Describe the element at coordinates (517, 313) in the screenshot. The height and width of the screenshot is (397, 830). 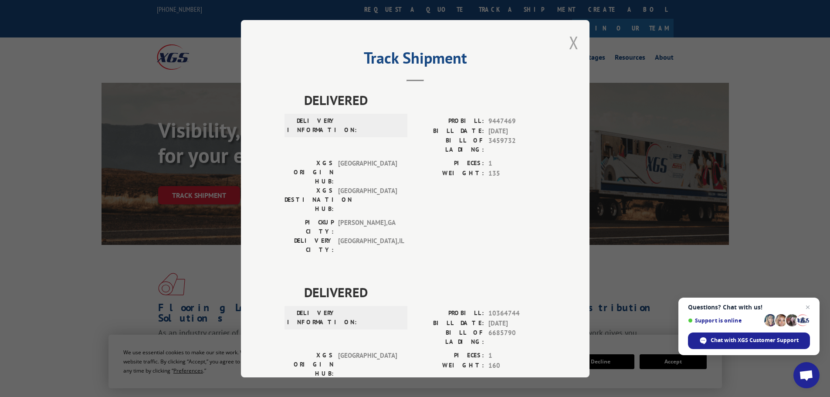
I see `span: 10364744` at that location.